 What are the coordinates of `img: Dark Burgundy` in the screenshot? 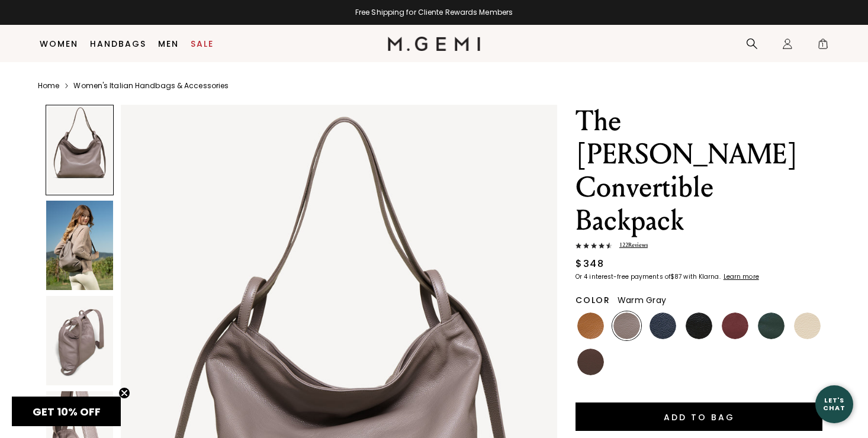 It's located at (734, 325).